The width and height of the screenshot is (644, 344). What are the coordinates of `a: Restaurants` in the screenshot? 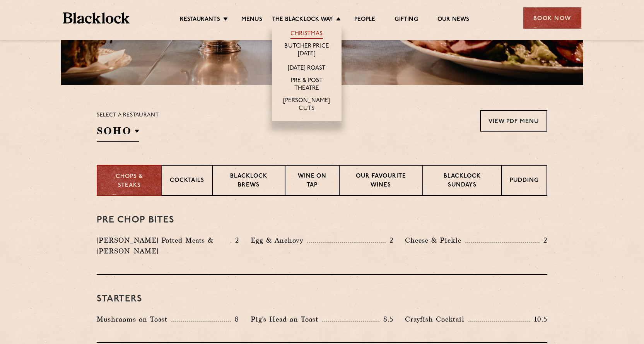 It's located at (200, 20).